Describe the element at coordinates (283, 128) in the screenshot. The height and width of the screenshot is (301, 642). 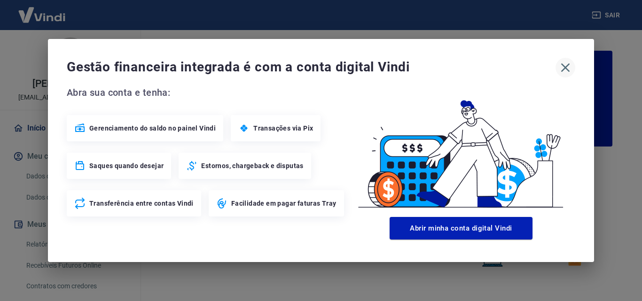
I see `span: Transações via Pix` at that location.